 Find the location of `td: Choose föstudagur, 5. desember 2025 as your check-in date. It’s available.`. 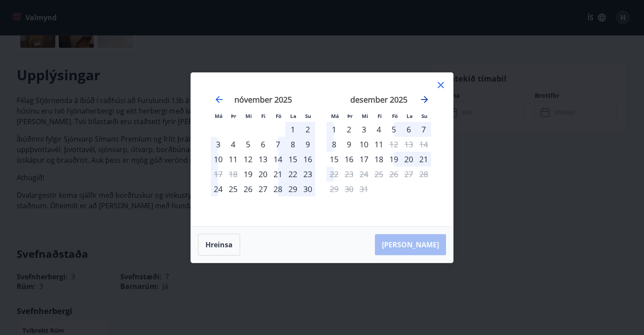

td: Choose föstudagur, 5. desember 2025 as your check-in date. It’s available. is located at coordinates (394, 129).